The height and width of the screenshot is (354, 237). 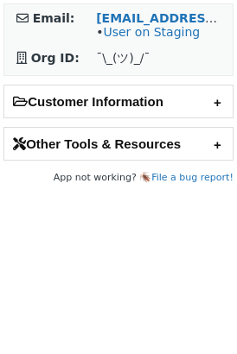 I want to click on span: ¯\_(ツ)_/¯, so click(x=123, y=58).